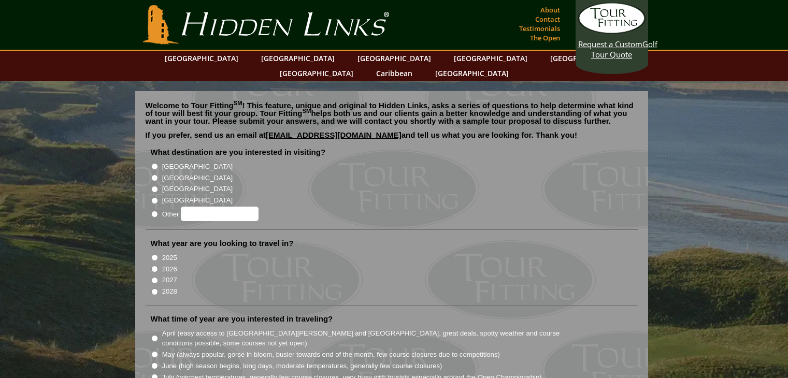 This screenshot has width=788, height=378. What do you see at coordinates (539, 28) in the screenshot?
I see `a: Testimonials` at bounding box center [539, 28].